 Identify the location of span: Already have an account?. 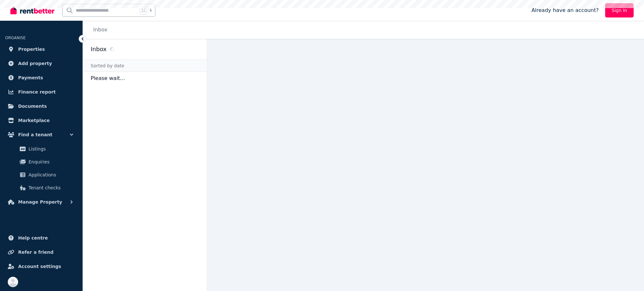
(565, 10).